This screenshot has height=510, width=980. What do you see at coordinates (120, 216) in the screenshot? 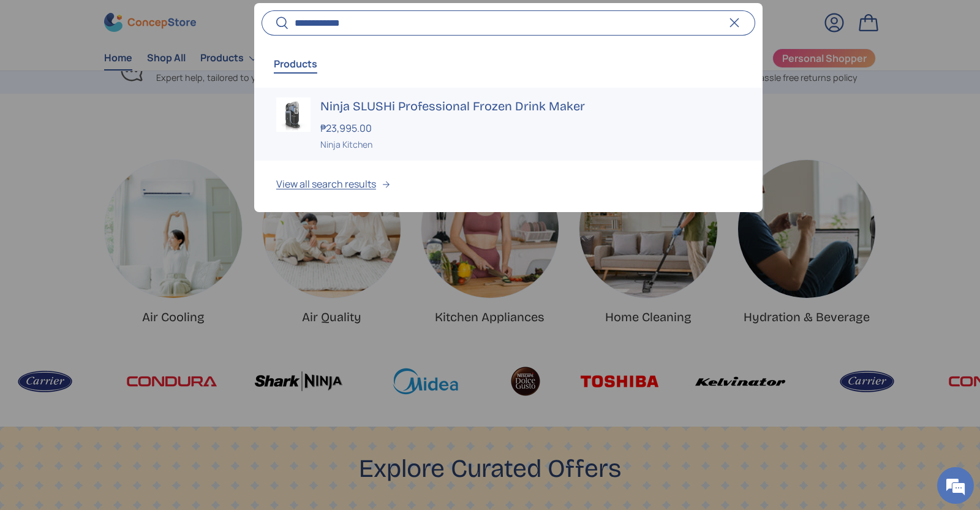
I see `span: We're online!` at bounding box center [120, 216].